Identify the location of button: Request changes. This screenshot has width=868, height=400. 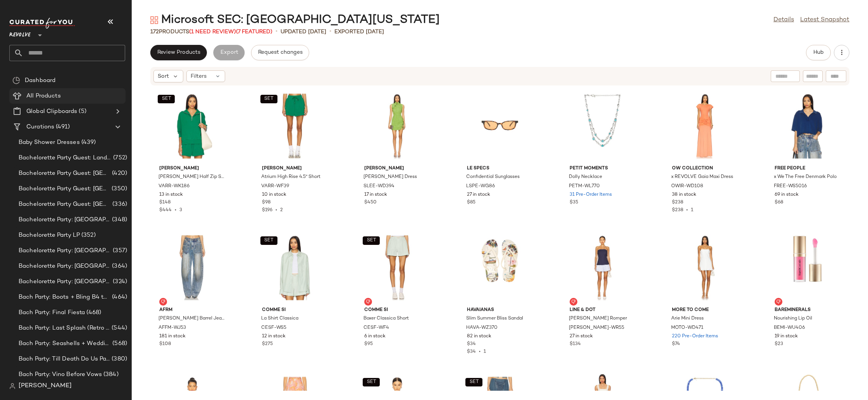
(280, 53).